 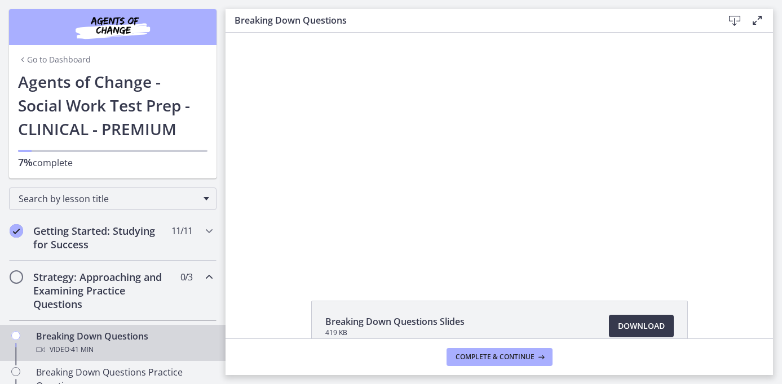 What do you see at coordinates (495, 357) in the screenshot?
I see `span: Complete & continue` at bounding box center [495, 357].